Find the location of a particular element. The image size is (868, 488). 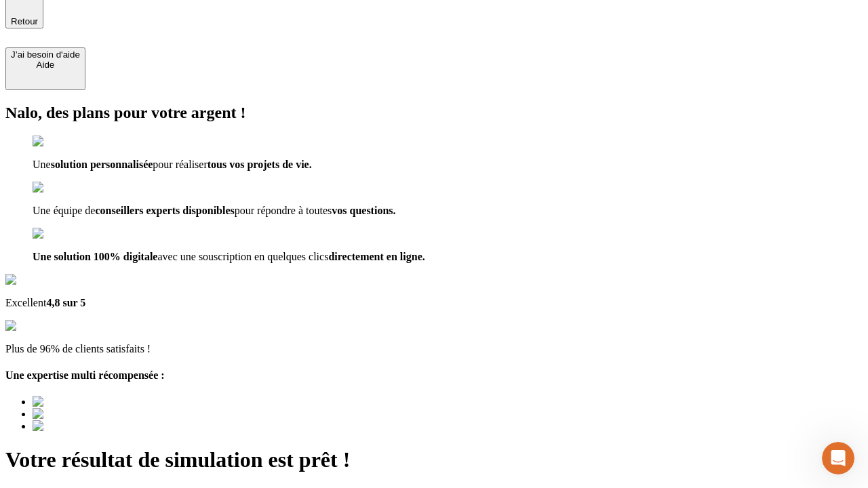

span: Une solution 100% digitale is located at coordinates (95, 256).